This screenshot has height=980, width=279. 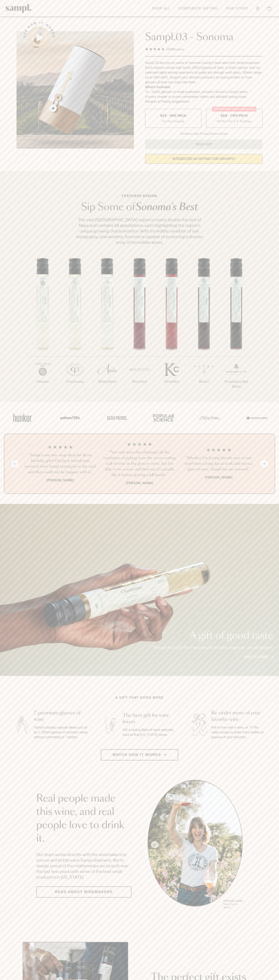 I want to click on div: slide 1, so click(x=195, y=845).